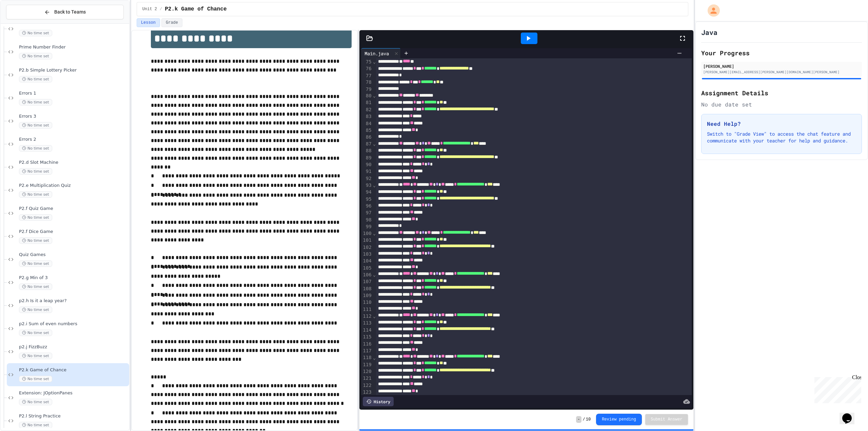  I want to click on h3: Need Help?, so click(781, 124).